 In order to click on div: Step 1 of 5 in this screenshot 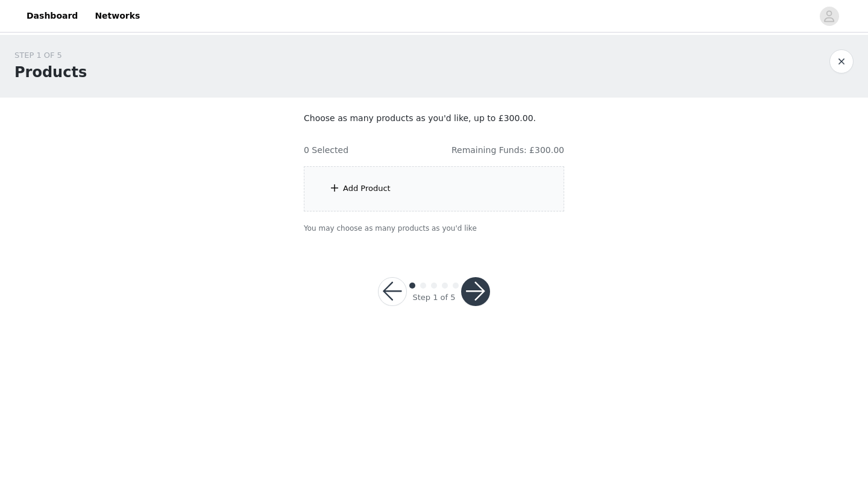, I will do `click(433, 297)`.